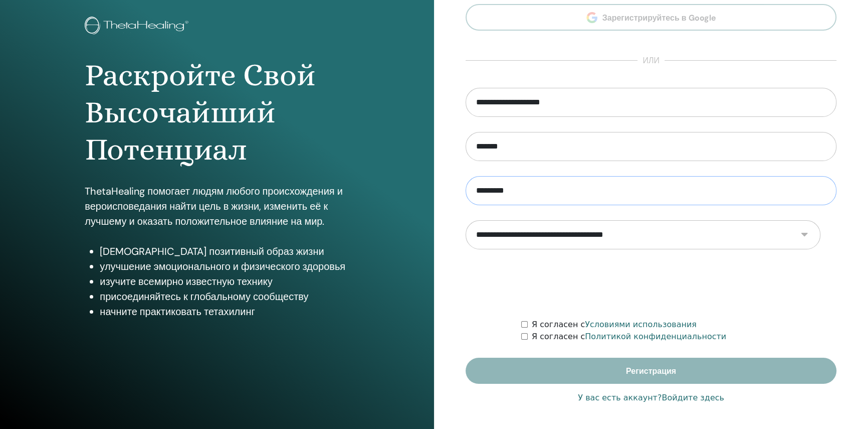 This screenshot has height=429, width=868. Describe the element at coordinates (651, 398) in the screenshot. I see `a: У вас есть аккаунт?Войдите здесь` at that location.